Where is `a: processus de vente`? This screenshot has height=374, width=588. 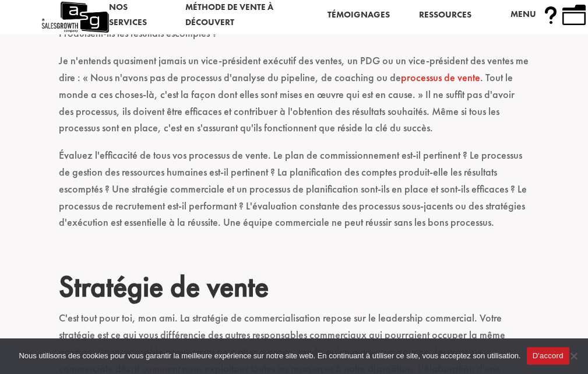
a: processus de vente is located at coordinates (441, 77).